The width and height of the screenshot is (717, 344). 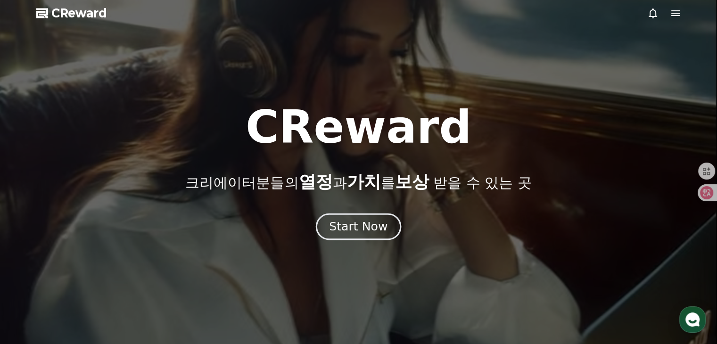 What do you see at coordinates (92, 278) in the screenshot?
I see `a: 대화` at bounding box center [92, 278].